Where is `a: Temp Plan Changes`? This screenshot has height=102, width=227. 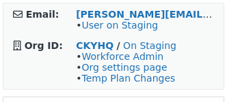
a: Temp Plan Changes is located at coordinates (128, 78).